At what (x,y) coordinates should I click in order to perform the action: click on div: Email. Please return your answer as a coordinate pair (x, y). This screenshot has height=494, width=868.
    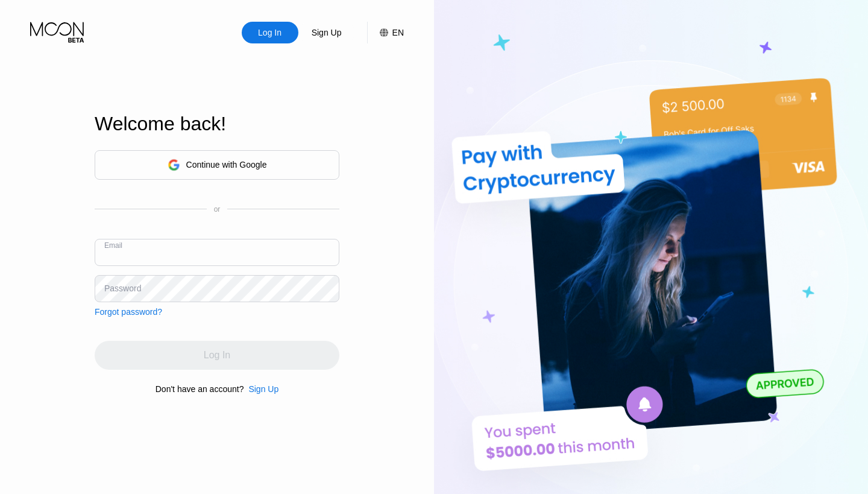
    Looking at the image, I should click on (113, 245).